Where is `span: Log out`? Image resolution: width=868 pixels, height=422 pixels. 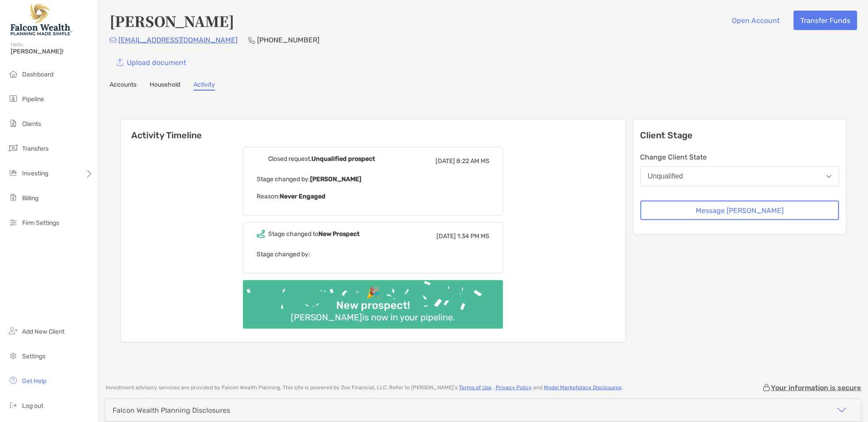
span: Log out is located at coordinates (32, 405).